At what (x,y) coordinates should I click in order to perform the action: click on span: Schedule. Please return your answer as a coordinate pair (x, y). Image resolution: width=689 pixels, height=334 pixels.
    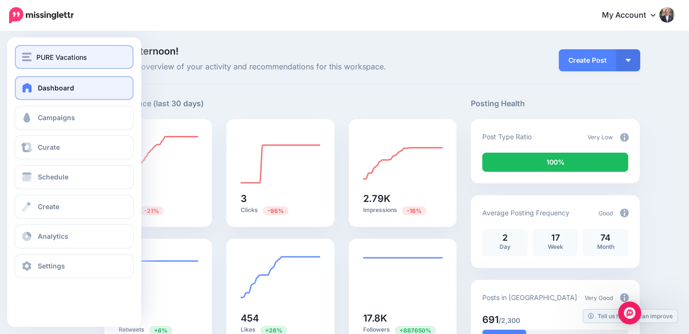
    Looking at the image, I should click on (53, 176).